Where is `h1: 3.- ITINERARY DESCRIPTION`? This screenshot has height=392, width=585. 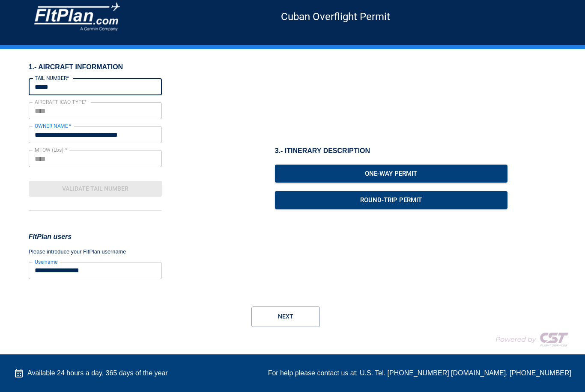 h1: 3.- ITINERARY DESCRIPTION is located at coordinates (391, 151).